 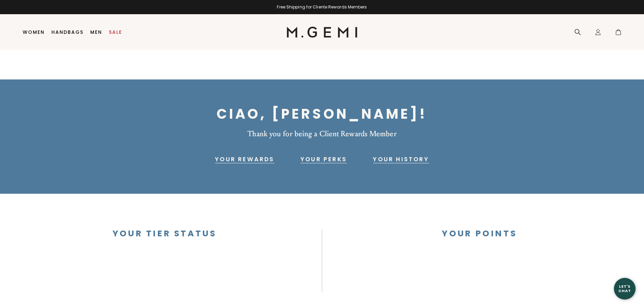 I want to click on a: Your Rewards, so click(x=245, y=159).